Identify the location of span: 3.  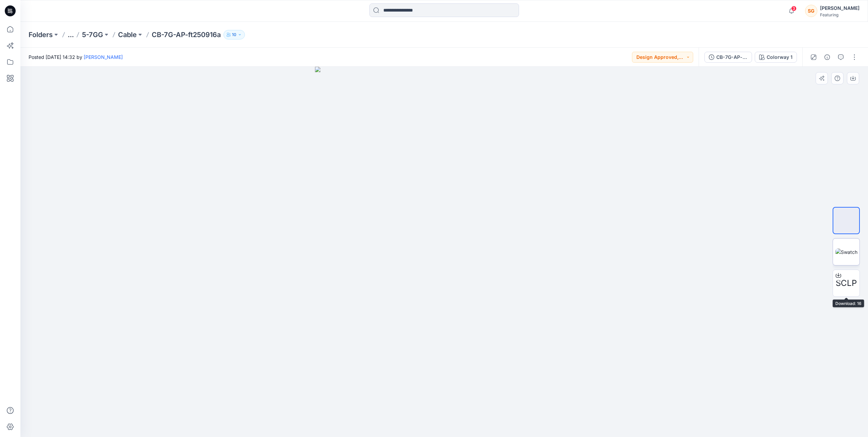
(794, 8).